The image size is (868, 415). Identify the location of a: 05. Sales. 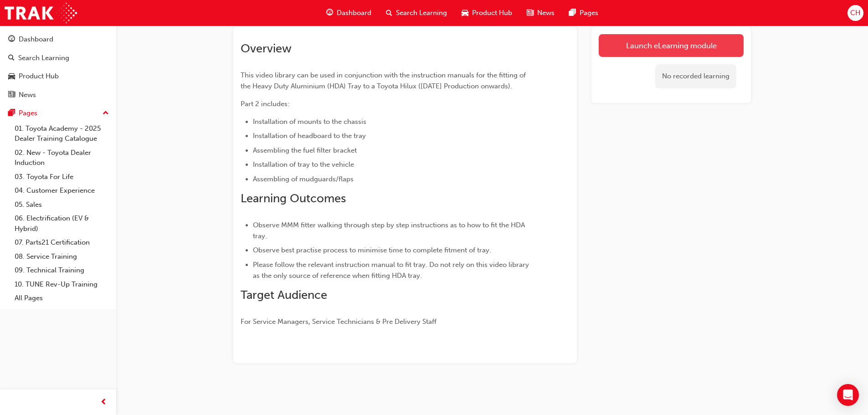
(62, 205).